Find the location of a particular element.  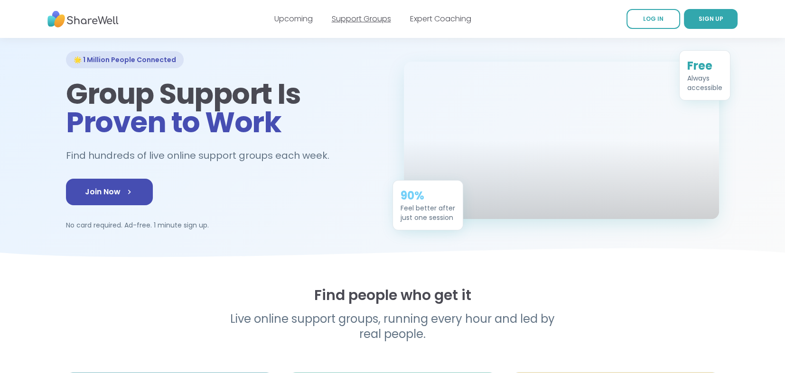

img: ShareWell Nav Logo is located at coordinates (83, 19).